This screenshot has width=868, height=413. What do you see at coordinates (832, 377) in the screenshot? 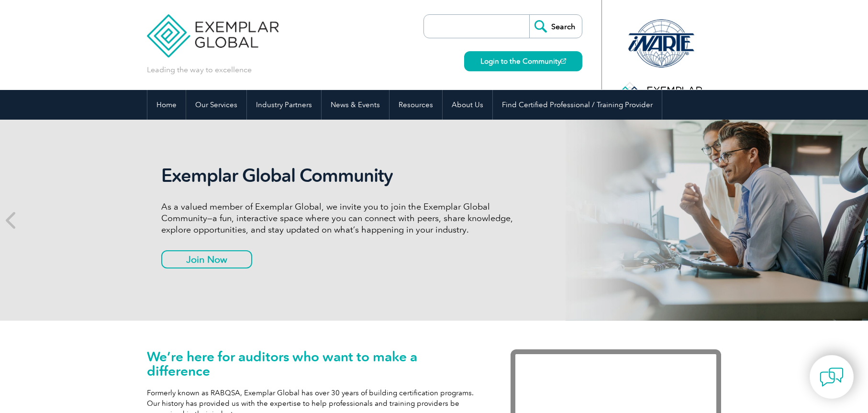
I see `img: contact-chat.png` at bounding box center [832, 377].